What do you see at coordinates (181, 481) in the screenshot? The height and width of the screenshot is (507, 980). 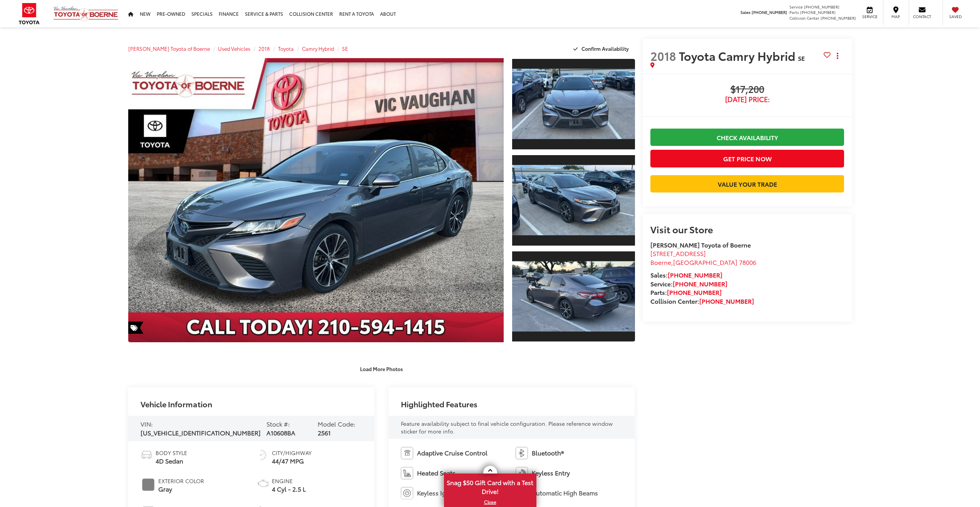 I see `span: Exterior Color` at bounding box center [181, 481].